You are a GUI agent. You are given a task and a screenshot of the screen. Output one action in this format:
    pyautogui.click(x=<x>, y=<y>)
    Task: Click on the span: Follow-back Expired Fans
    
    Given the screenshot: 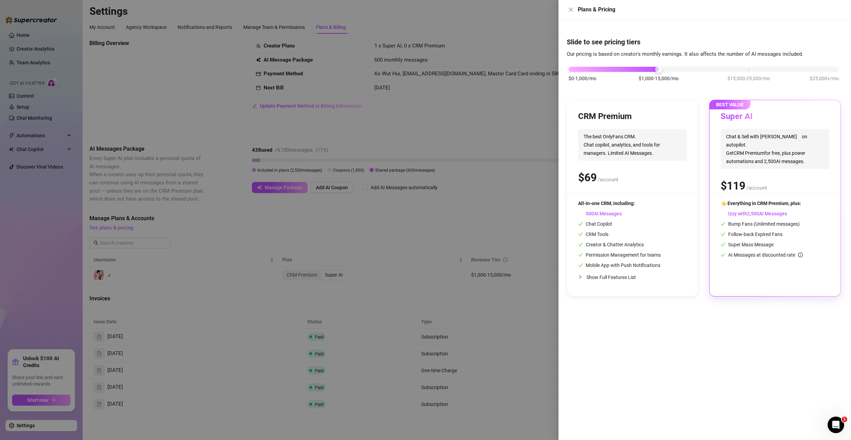 What is the action you would take?
    pyautogui.click(x=752, y=234)
    